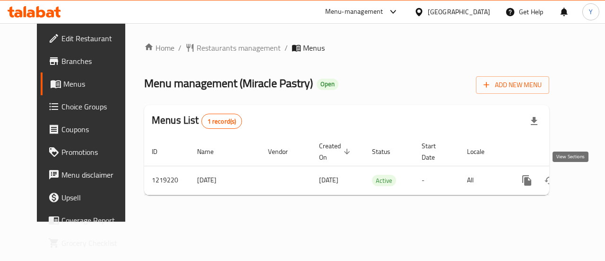  I want to click on a: Choice Groups, so click(89, 106).